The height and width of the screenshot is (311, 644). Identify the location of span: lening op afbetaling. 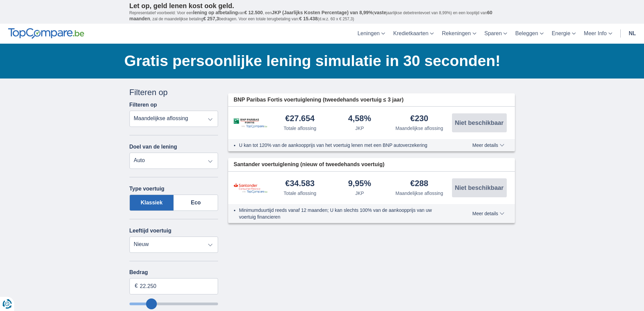
(215, 12).